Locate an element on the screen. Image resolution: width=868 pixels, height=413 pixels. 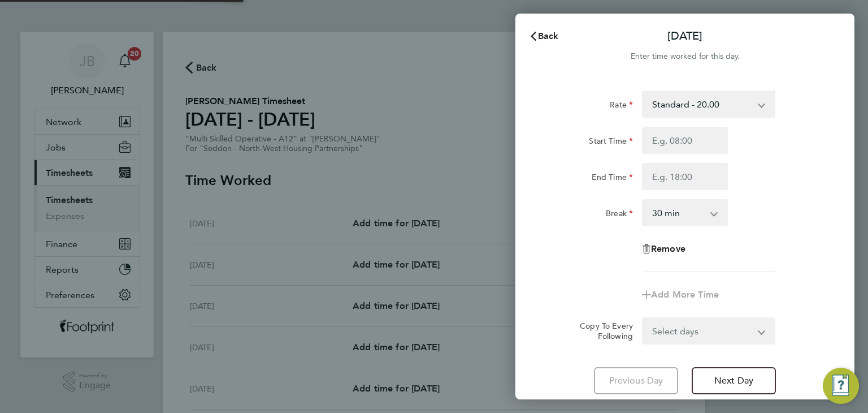
input: E.g. 08:00 is located at coordinates (685, 140).